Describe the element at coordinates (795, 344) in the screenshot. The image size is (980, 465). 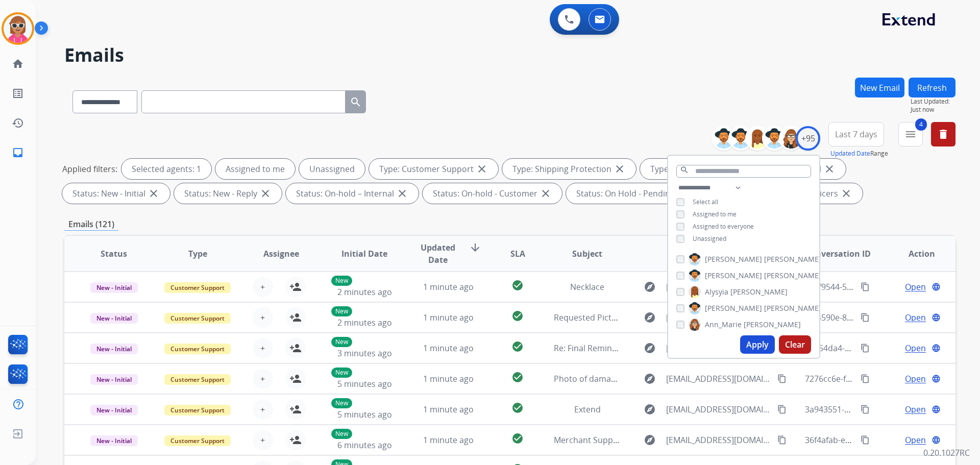
I see `button: Clear` at that location.